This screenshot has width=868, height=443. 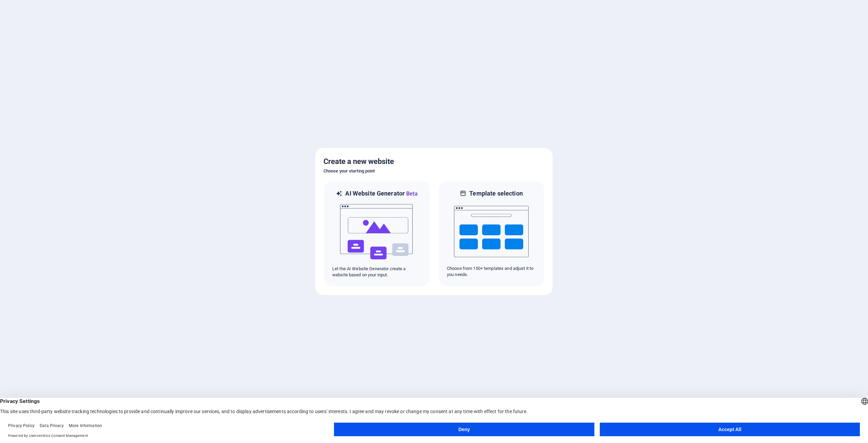 What do you see at coordinates (434, 161) in the screenshot?
I see `h5: Create a new website` at bounding box center [434, 161].